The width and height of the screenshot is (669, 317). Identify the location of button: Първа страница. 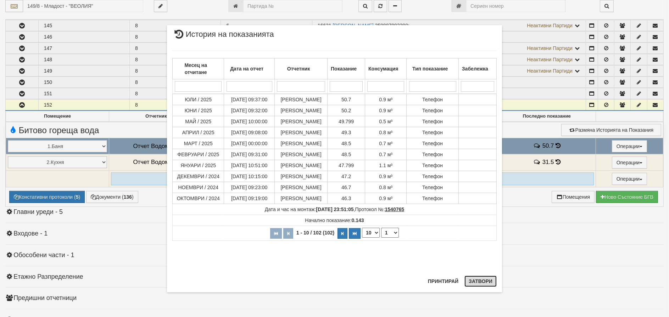
(276, 234).